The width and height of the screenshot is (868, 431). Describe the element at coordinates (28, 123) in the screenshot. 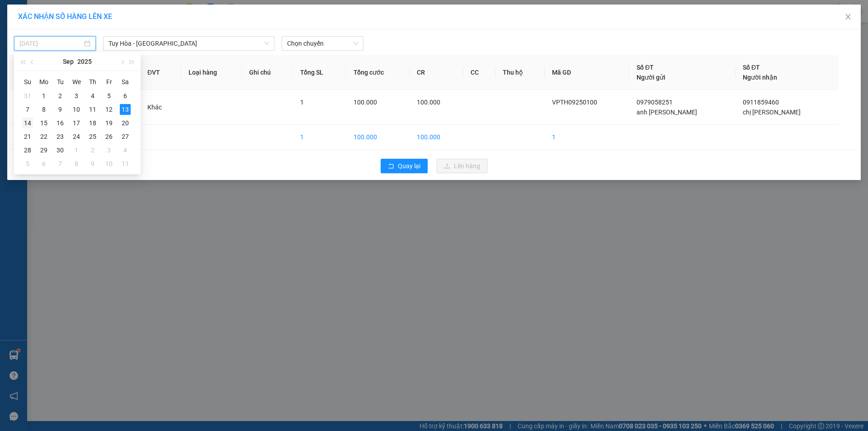

I see `td: 2025-09-14` at that location.